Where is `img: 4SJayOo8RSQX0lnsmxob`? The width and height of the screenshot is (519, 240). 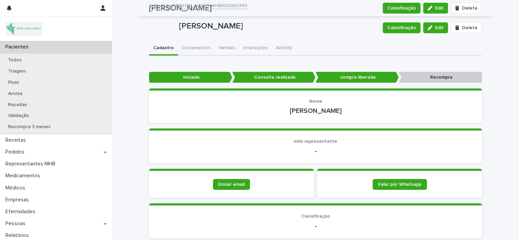 img: 4SJayOo8RSQX0lnsmxob is located at coordinates (24, 29).